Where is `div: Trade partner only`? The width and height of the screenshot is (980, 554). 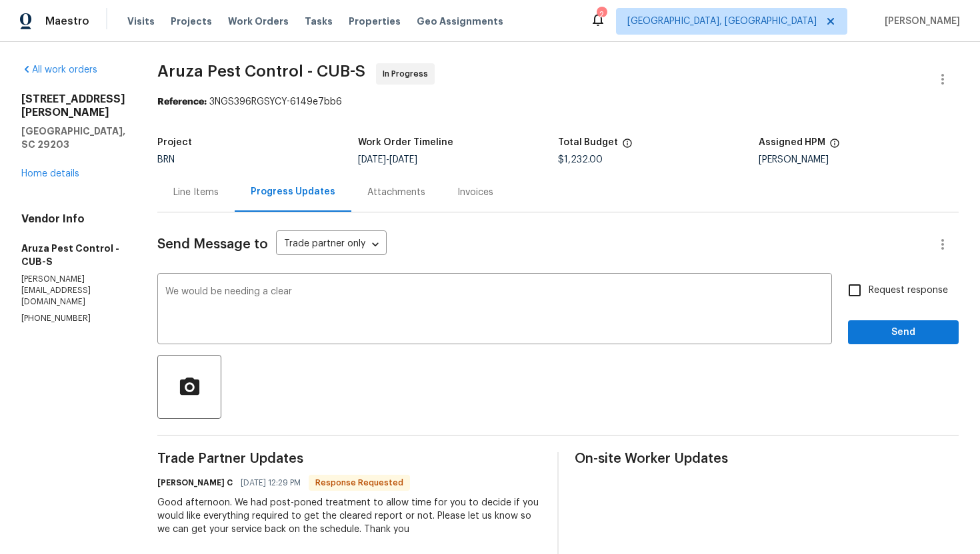 div: Trade partner only is located at coordinates (331, 244).